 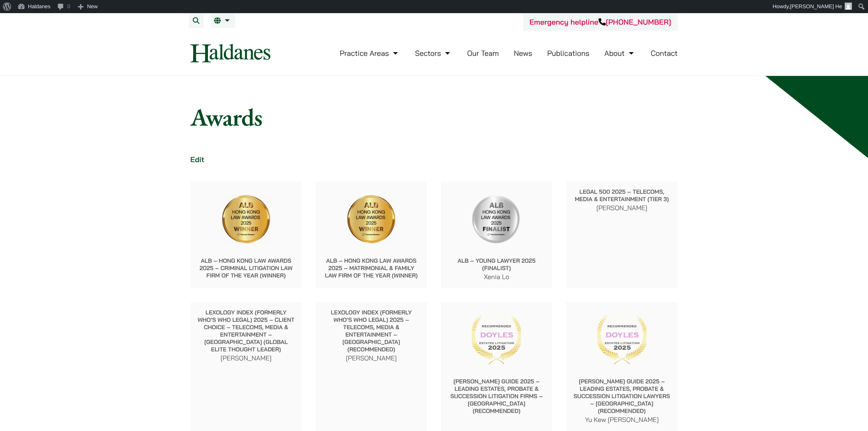 I want to click on a: Publications, so click(x=568, y=53).